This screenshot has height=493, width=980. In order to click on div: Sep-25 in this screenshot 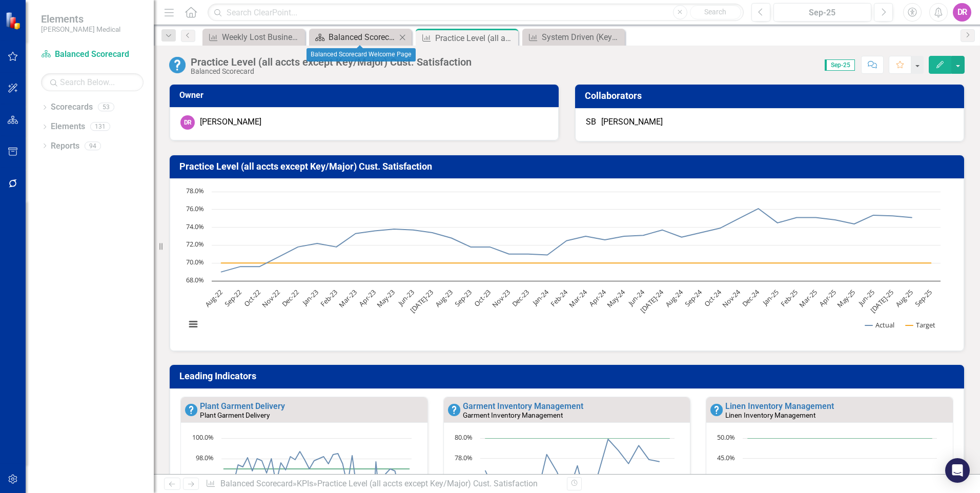, I will do `click(822, 13)`.